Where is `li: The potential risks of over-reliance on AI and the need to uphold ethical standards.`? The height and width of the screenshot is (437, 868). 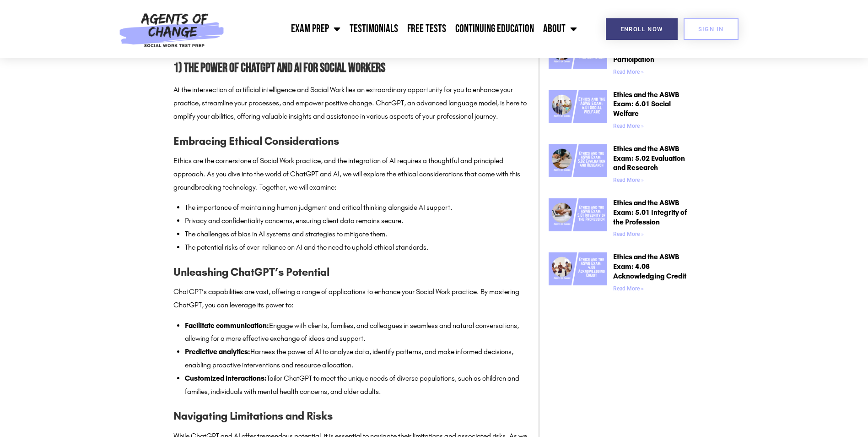 li: The potential risks of over-reliance on AI and the need to uphold ethical standards. is located at coordinates (357, 247).